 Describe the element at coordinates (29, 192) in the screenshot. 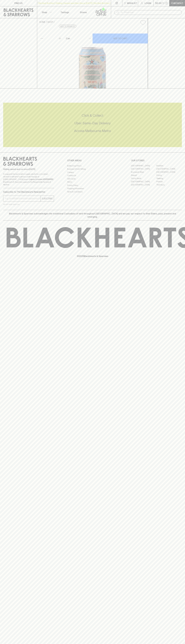

I see `p: Subscribe to The Blackhearts Newsletter` at that location.